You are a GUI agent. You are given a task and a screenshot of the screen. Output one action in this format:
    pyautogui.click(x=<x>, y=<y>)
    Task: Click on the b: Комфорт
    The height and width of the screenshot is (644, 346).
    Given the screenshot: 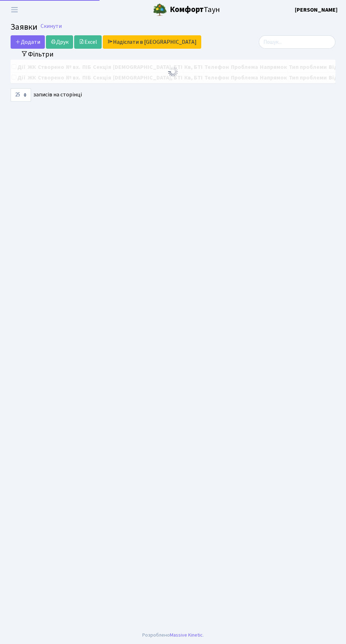 What is the action you would take?
    pyautogui.click(x=187, y=10)
    